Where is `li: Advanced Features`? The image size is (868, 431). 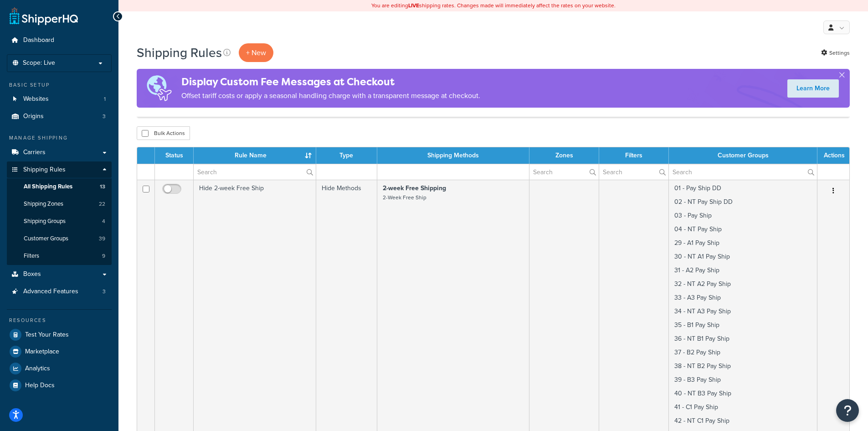
li: Advanced Features is located at coordinates (59, 291).